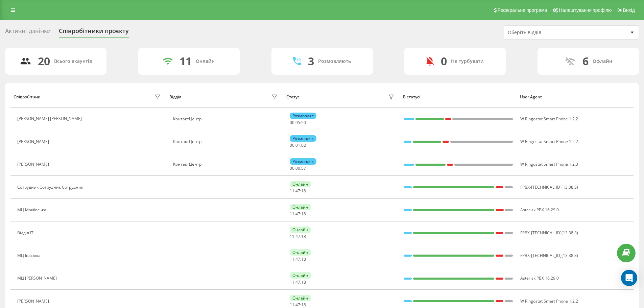 The height and width of the screenshot is (308, 644). Describe the element at coordinates (28, 32) in the screenshot. I see `div: Активні дзвінки` at that location.